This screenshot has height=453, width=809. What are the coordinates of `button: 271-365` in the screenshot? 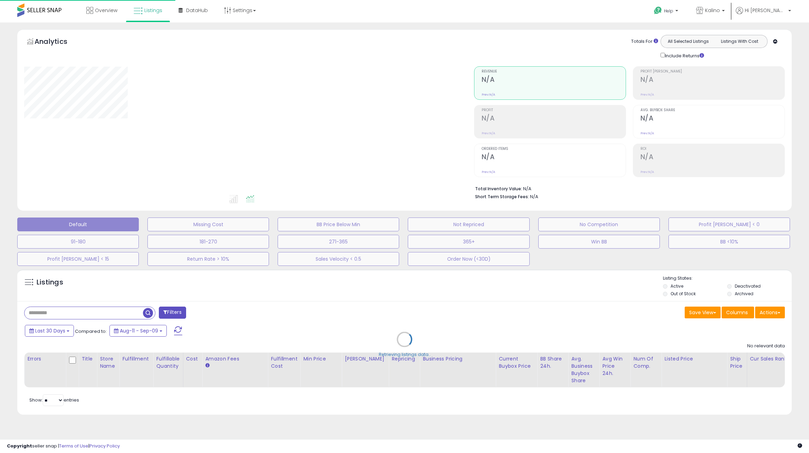 It's located at (338, 242).